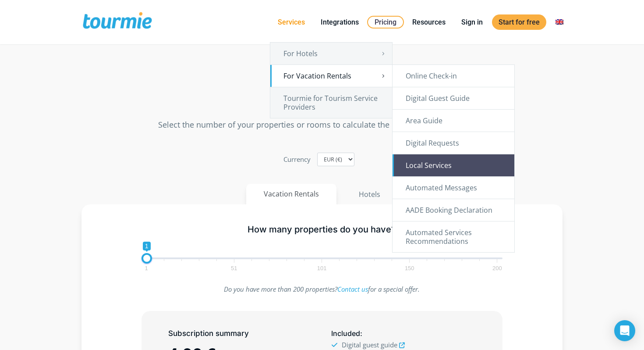  Describe the element at coordinates (322, 268) in the screenshot. I see `span: 101` at that location.